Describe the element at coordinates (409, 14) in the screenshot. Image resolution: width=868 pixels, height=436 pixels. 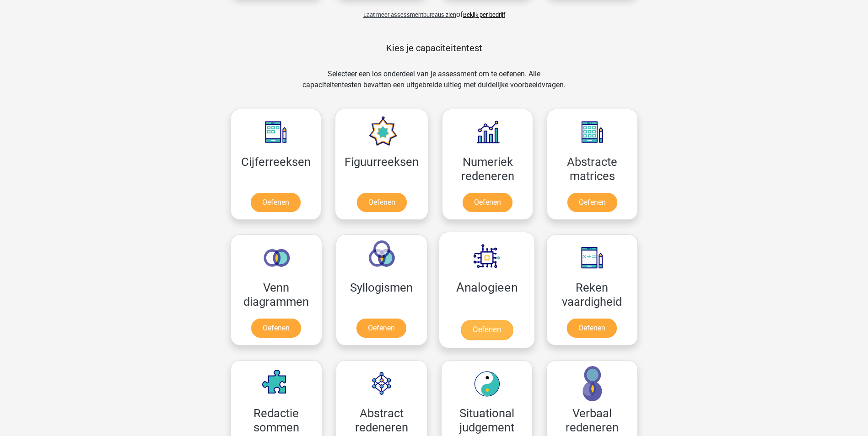
I see `span: Laat meer assessmentbureaus zien` at that location.